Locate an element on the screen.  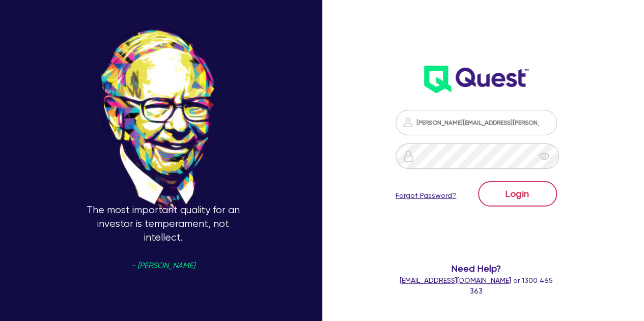
a: Forgot Password? is located at coordinates (426, 195).